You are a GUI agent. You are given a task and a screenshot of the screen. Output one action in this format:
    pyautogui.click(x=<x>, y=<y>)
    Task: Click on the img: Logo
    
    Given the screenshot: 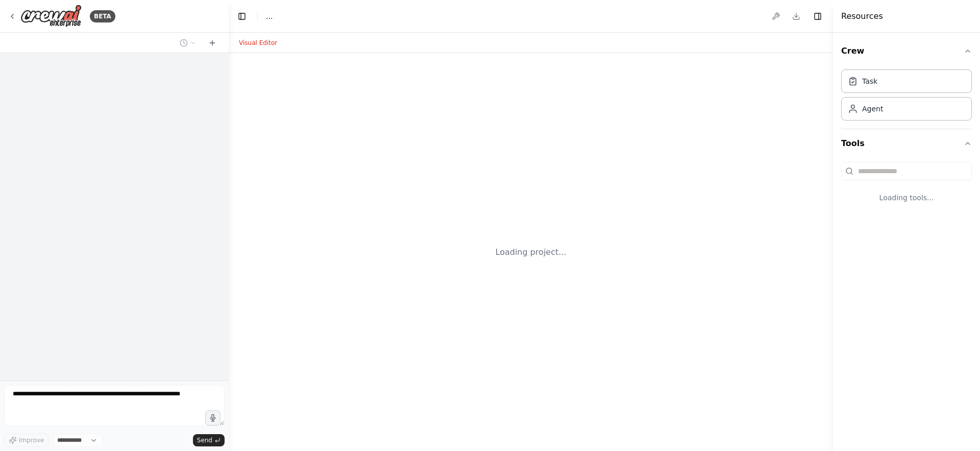 What is the action you would take?
    pyautogui.click(x=51, y=16)
    